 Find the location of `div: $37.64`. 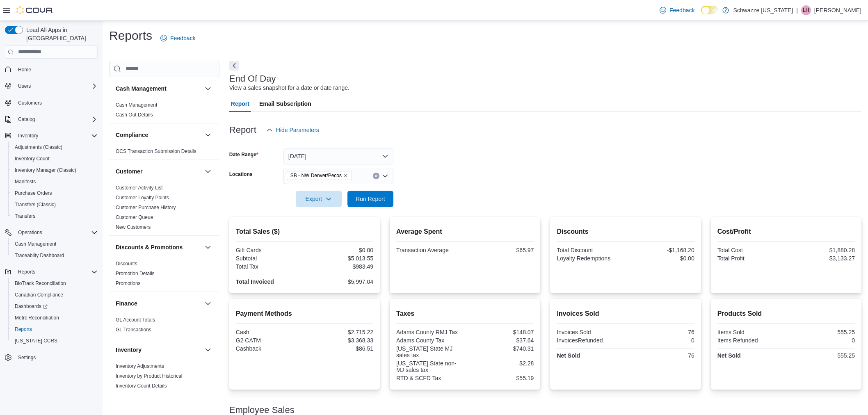

div: $37.64 is located at coordinates (500, 340).